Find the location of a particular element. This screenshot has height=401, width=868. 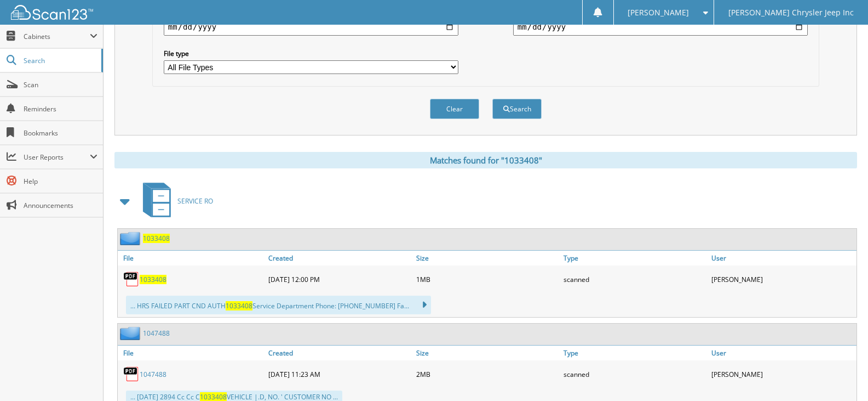

button: Clear is located at coordinates (454, 108).